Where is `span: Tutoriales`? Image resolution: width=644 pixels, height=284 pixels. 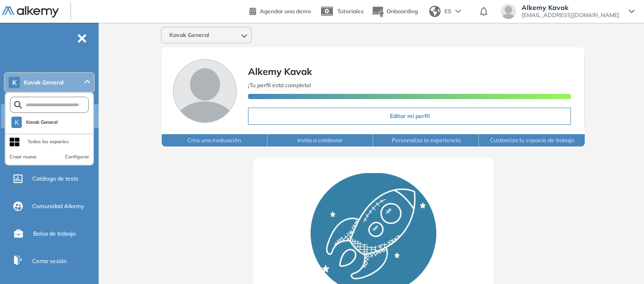
span: Tutoriales is located at coordinates (350, 11).